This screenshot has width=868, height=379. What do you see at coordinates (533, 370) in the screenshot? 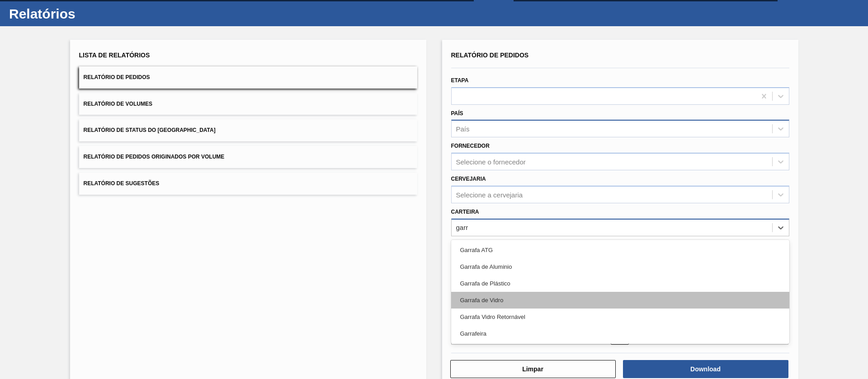
I see `button: Limpar` at bounding box center [533, 370].